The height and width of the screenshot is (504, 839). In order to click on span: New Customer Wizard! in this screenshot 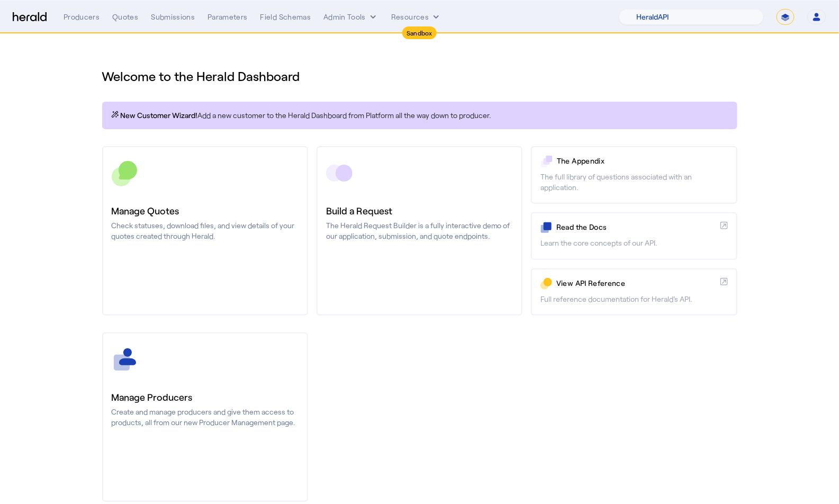, I will do `click(159, 115)`.